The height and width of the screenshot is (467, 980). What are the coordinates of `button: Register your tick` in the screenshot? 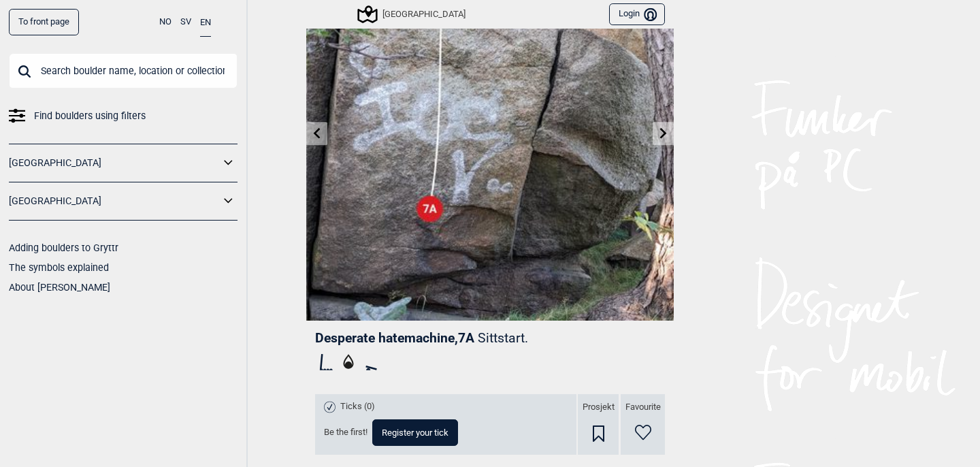 It's located at (415, 433).